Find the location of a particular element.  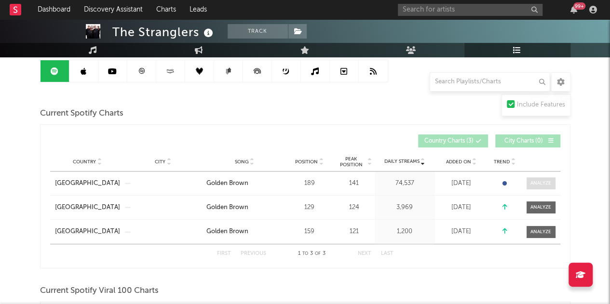

span: of is located at coordinates (318, 254).